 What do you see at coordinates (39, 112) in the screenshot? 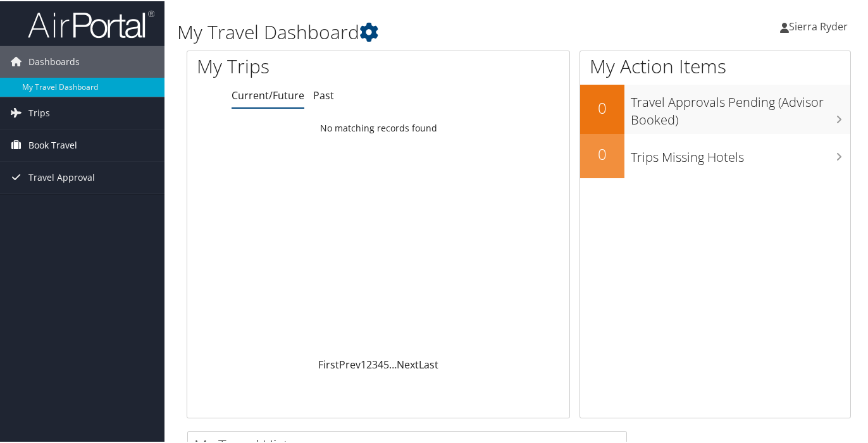
I see `span: Trips` at bounding box center [39, 112].